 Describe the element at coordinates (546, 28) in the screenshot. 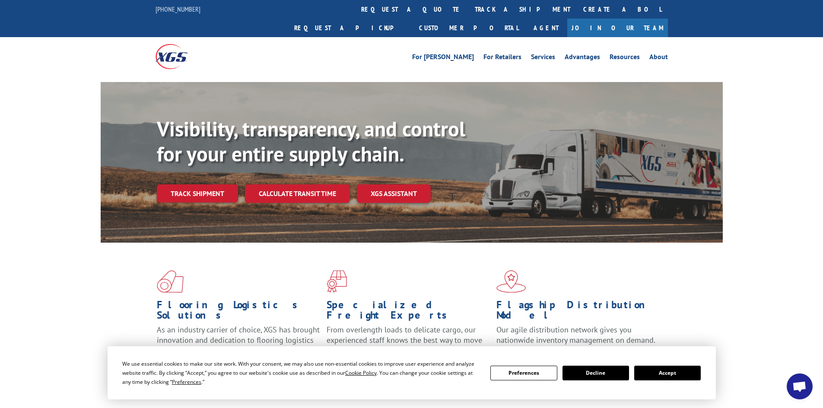

I see `a: Agent` at that location.